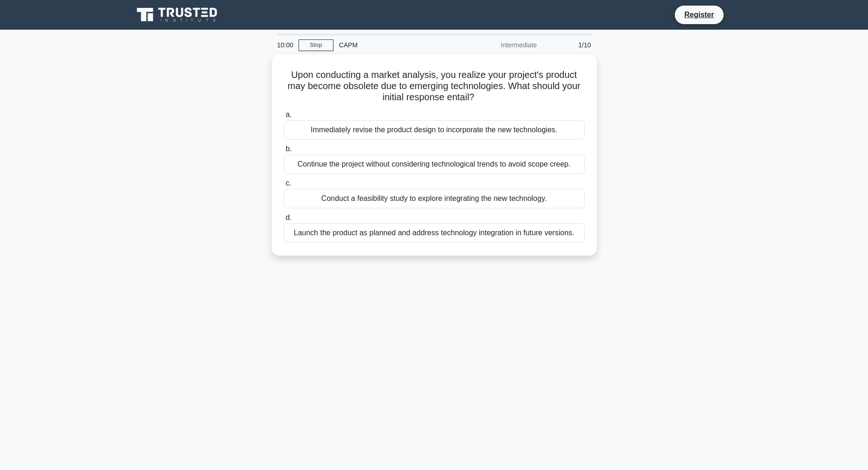 Image resolution: width=868 pixels, height=470 pixels. What do you see at coordinates (434, 164) in the screenshot?
I see `div: Continue the project without considering technological trends to avoid scope creep.` at bounding box center [434, 164].